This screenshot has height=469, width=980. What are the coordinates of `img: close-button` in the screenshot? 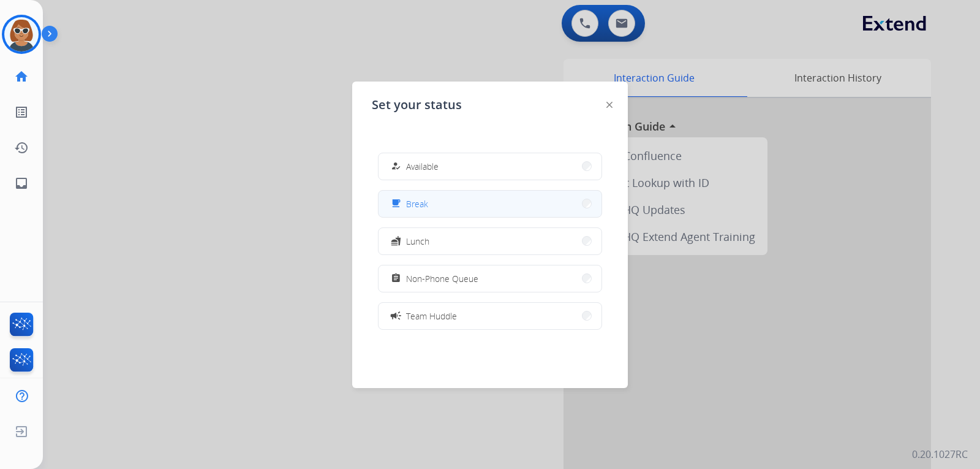 It's located at (610, 105).